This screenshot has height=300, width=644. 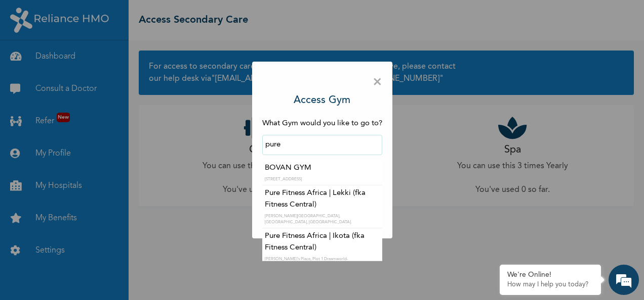 What do you see at coordinates (322, 169) in the screenshot?
I see `p: BOVAN GYM` at bounding box center [322, 169].